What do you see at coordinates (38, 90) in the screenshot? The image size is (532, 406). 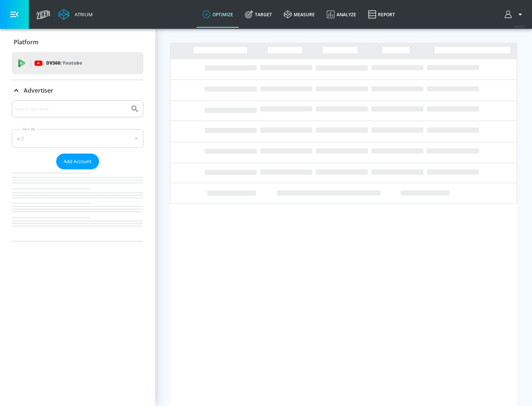 I see `p: Advertiser` at bounding box center [38, 90].